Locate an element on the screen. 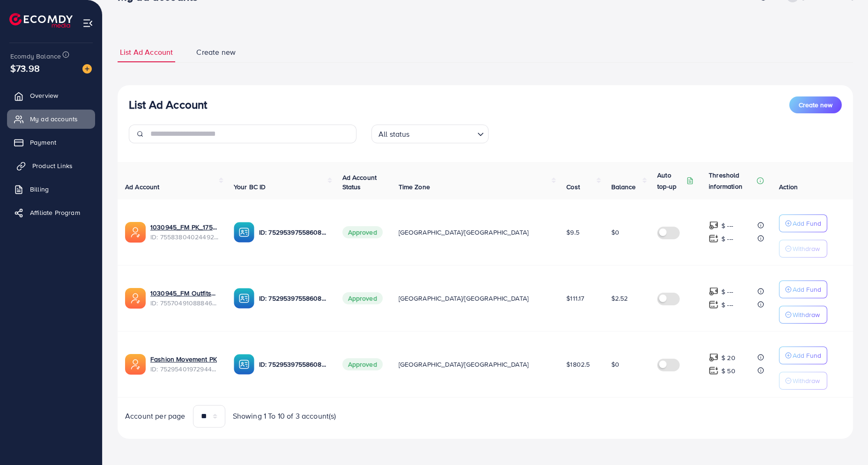  span: Account per page is located at coordinates (155, 415).